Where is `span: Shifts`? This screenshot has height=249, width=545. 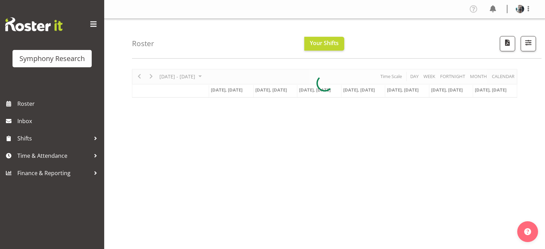 span: Shifts is located at coordinates (54, 138).